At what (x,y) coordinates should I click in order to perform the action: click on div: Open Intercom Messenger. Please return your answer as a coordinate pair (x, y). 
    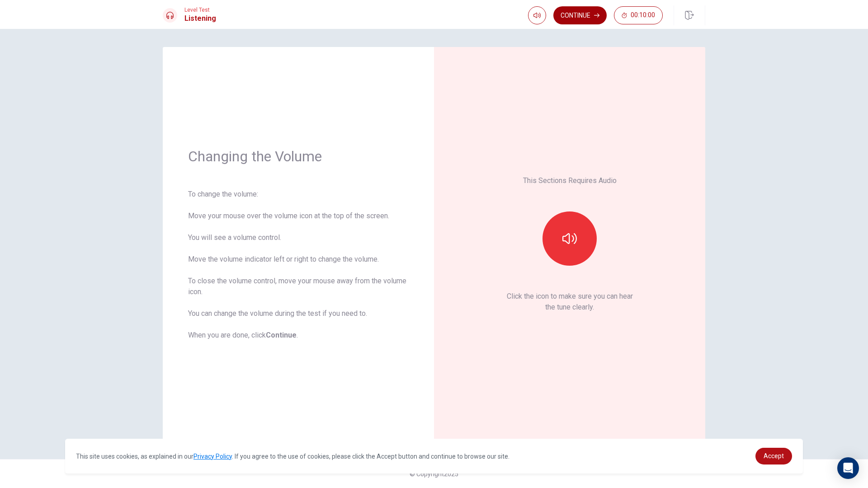
    Looking at the image, I should click on (848, 468).